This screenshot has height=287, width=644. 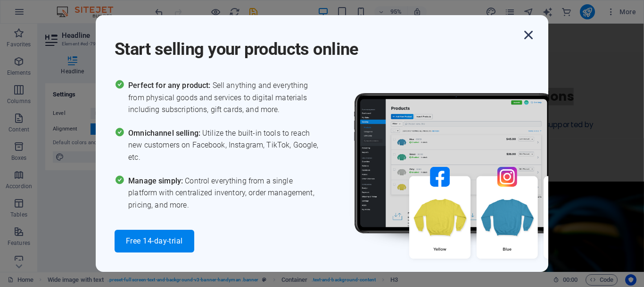 I want to click on span: Utilize the built-in tools to reach new customers on Facebook, Instagram, TikTok, Google, etc., so click(x=225, y=145).